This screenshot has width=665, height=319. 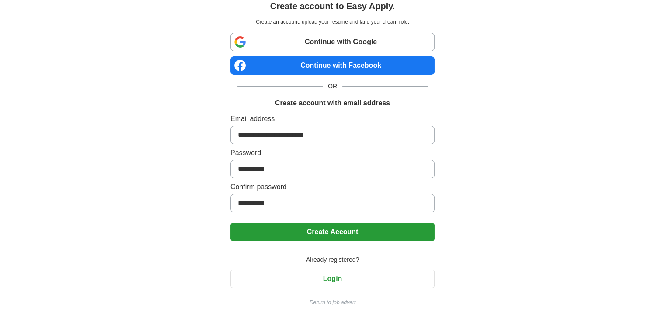 What do you see at coordinates (332, 42) in the screenshot?
I see `a: Continue with Google` at bounding box center [332, 42].